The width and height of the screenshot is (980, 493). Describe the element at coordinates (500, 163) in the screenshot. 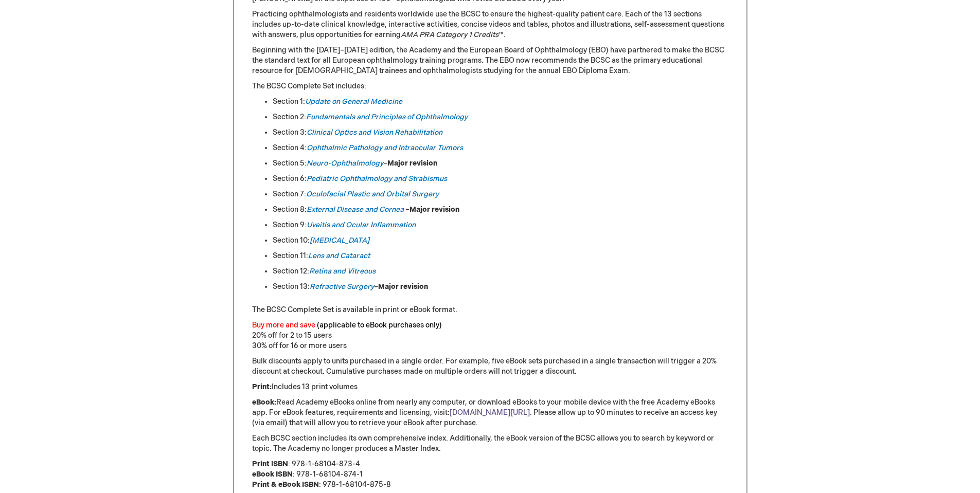

I see `li: Section 5: –` at that location.